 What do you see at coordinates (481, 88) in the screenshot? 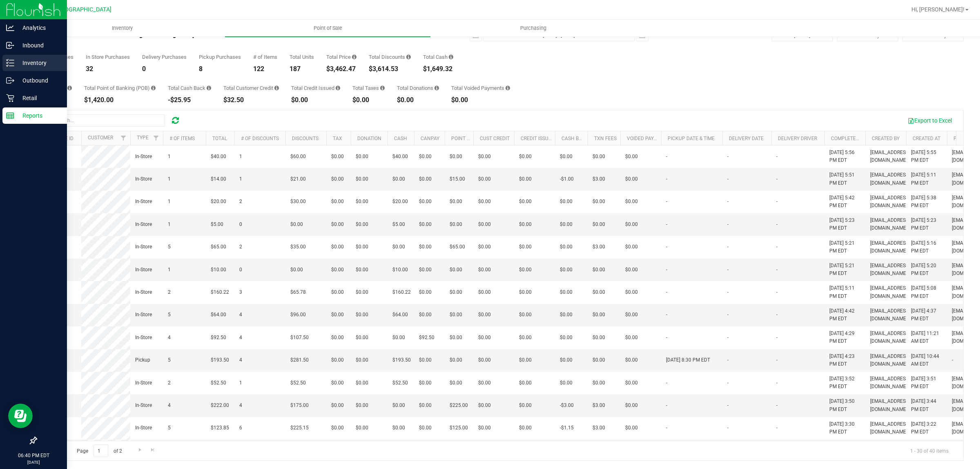
I see `div: Total Voided Payments` at bounding box center [481, 88].